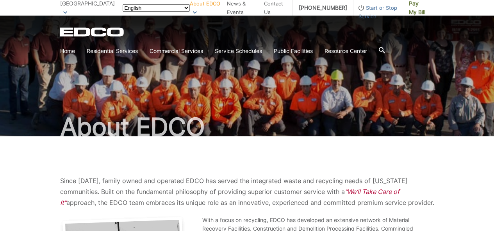  Describe the element at coordinates (93, 32) in the screenshot. I see `a: EDCD logo. Return to the homepage.` at that location.